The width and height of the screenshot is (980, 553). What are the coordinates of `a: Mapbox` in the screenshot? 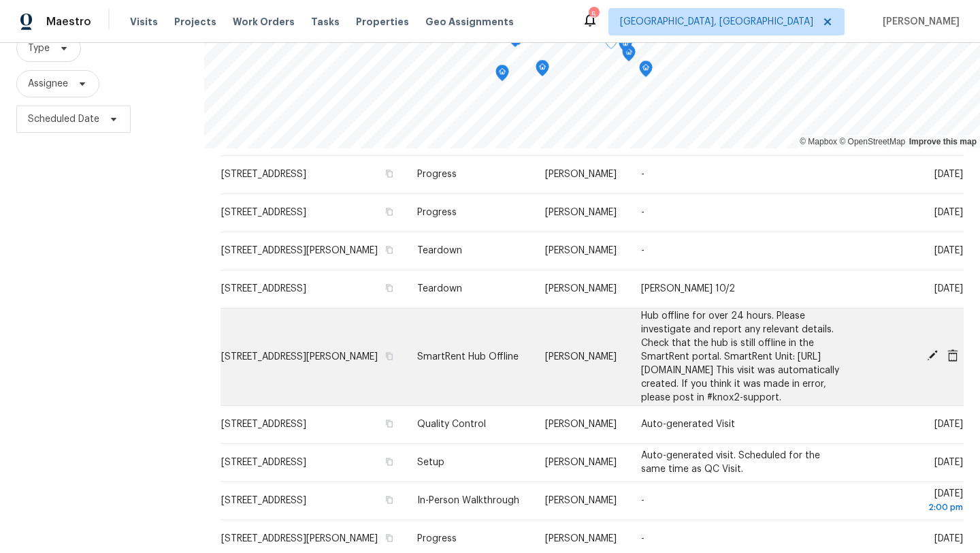 It's located at (818, 141).